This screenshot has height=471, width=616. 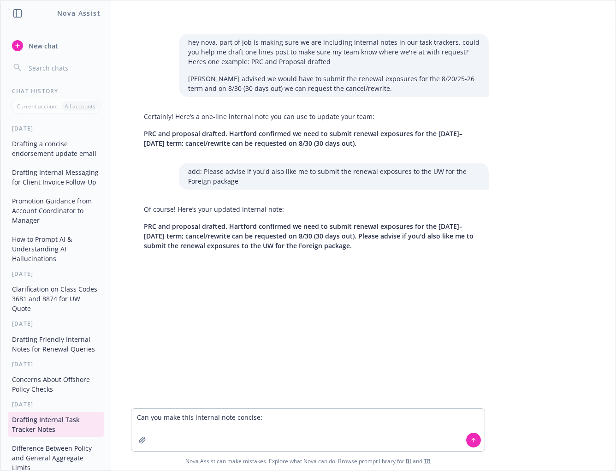 I want to click on button: Clarification on Class Codes 3681 and 8874 for UW Quote, so click(x=56, y=298).